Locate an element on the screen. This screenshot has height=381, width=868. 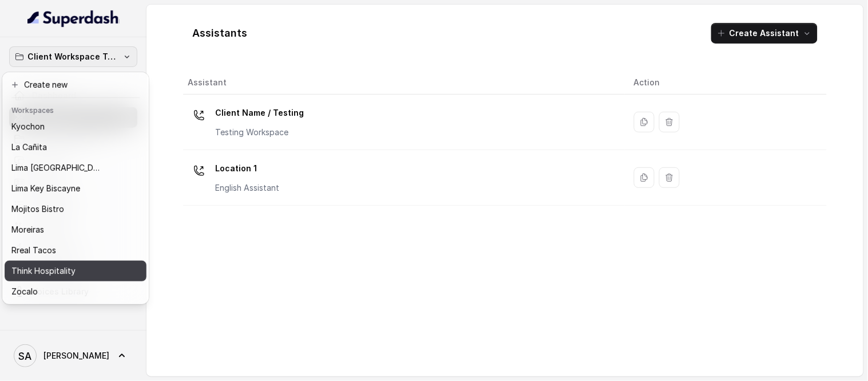
p: Client Workspace Template is located at coordinates (73, 57).